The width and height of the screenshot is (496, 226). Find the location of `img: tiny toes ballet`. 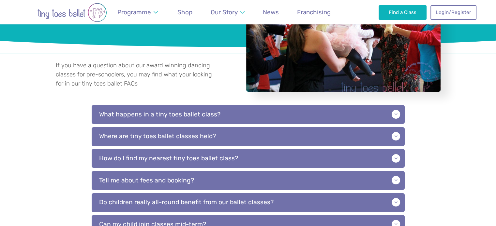

img: tiny toes ballet is located at coordinates (72, 12).